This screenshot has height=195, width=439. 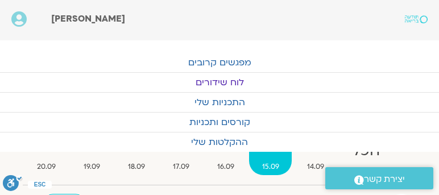 What do you see at coordinates (384, 179) in the screenshot?
I see `span: יצירת קשר` at bounding box center [384, 179].